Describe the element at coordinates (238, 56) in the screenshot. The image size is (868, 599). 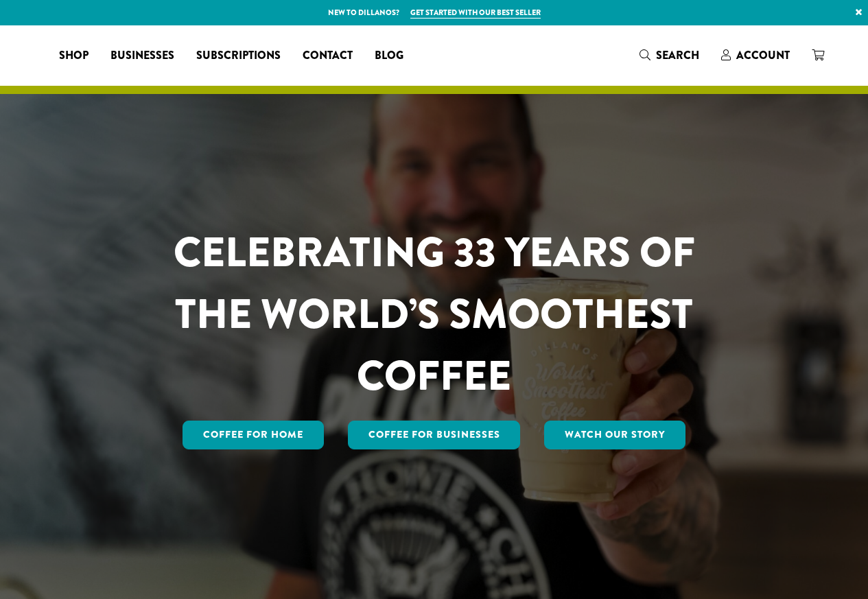
I see `span: Subscriptions` at that location.